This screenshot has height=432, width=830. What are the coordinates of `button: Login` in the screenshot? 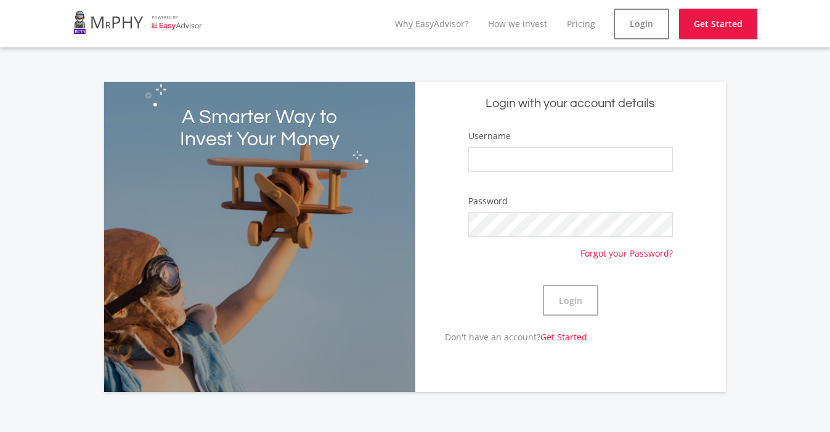 It's located at (570, 301).